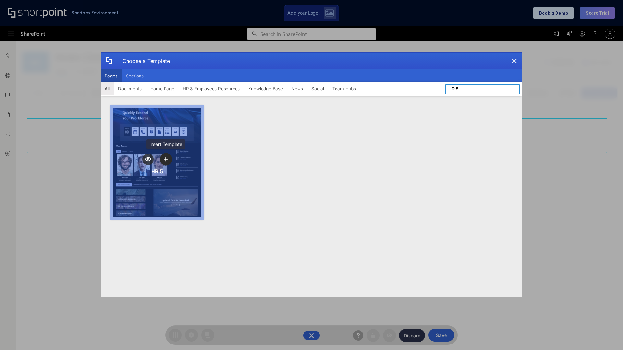 This screenshot has width=623, height=350. What do you see at coordinates (211, 89) in the screenshot?
I see `button: HR & Employees Resources` at bounding box center [211, 89].